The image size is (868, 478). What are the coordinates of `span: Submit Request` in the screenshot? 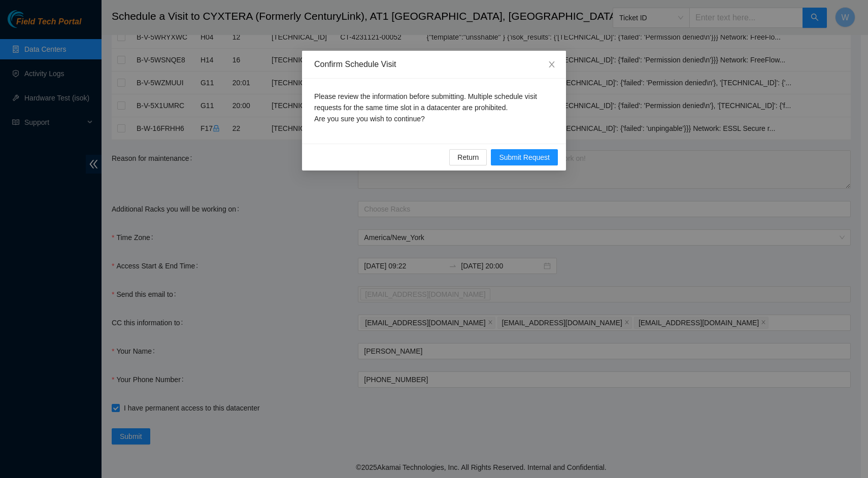 It's located at (524, 157).